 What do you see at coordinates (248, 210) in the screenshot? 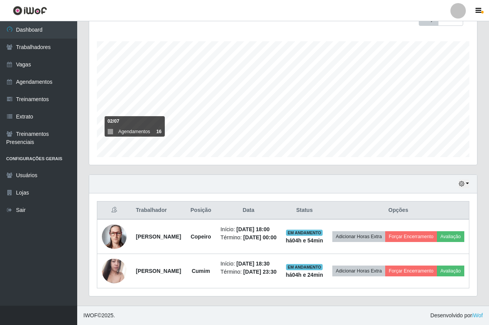
I see `th: Data` at bounding box center [248, 210].